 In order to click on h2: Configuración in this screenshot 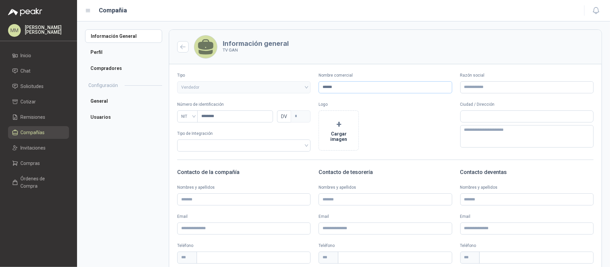, I will do `click(103, 85)`.